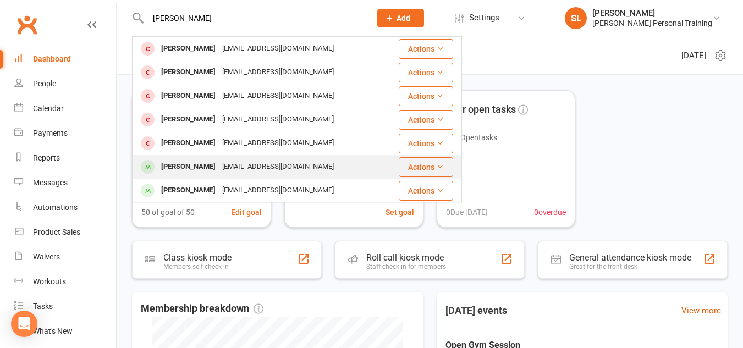 The width and height of the screenshot is (743, 348). I want to click on span: Membership breakdown, so click(202, 309).